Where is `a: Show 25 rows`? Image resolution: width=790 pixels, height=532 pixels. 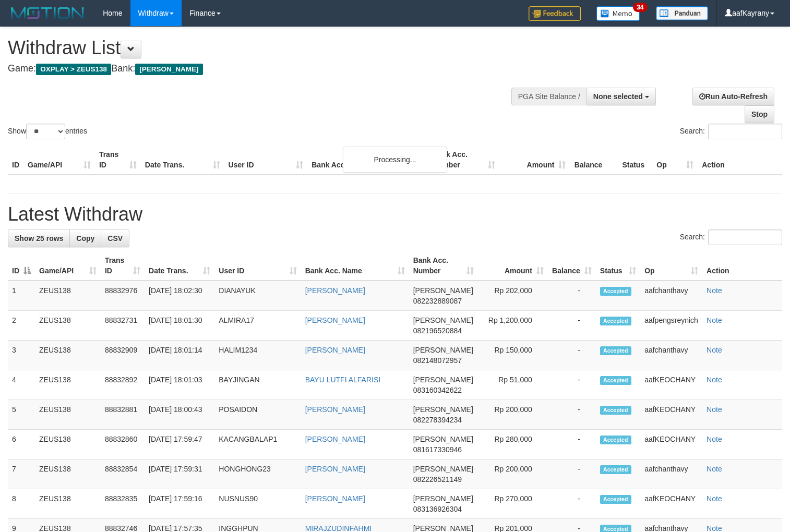
a: Show 25 rows is located at coordinates (39, 239).